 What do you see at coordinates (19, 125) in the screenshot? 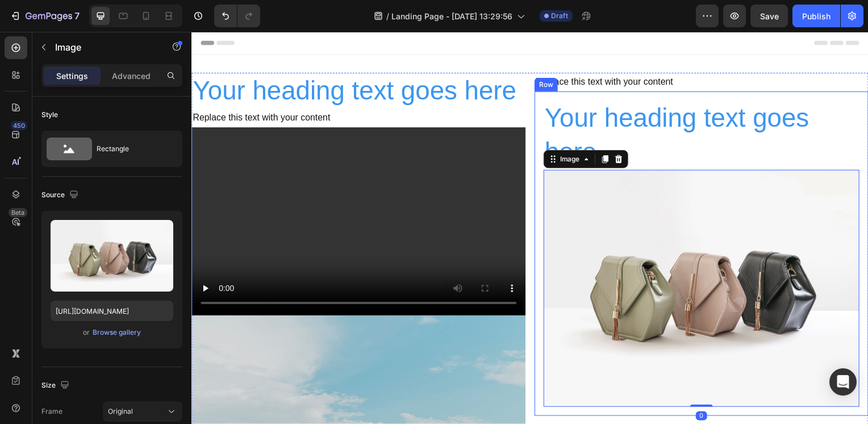
I see `div: 450` at bounding box center [19, 125].